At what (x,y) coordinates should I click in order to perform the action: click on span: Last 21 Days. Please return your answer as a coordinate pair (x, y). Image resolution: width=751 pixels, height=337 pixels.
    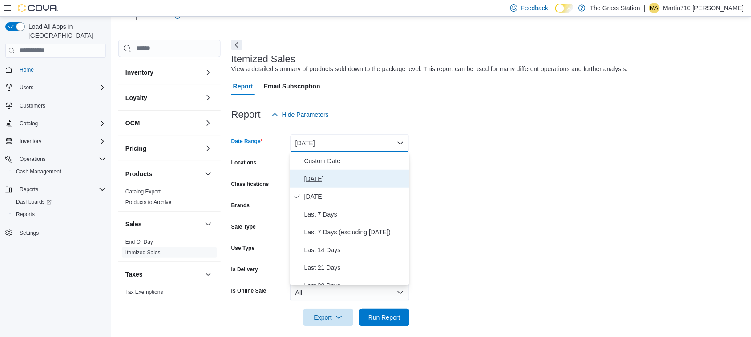
    Looking at the image, I should click on (355, 268).